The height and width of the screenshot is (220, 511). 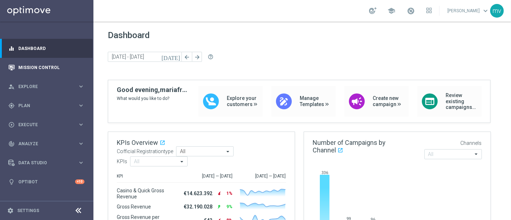 I want to click on span: Explore, so click(x=48, y=87).